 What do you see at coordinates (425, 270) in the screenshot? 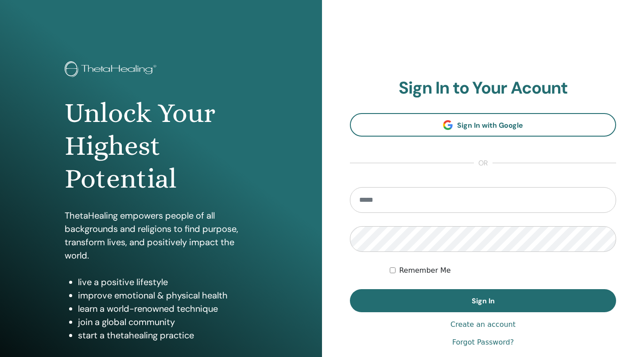
I see `label: Remember Me` at bounding box center [425, 270].